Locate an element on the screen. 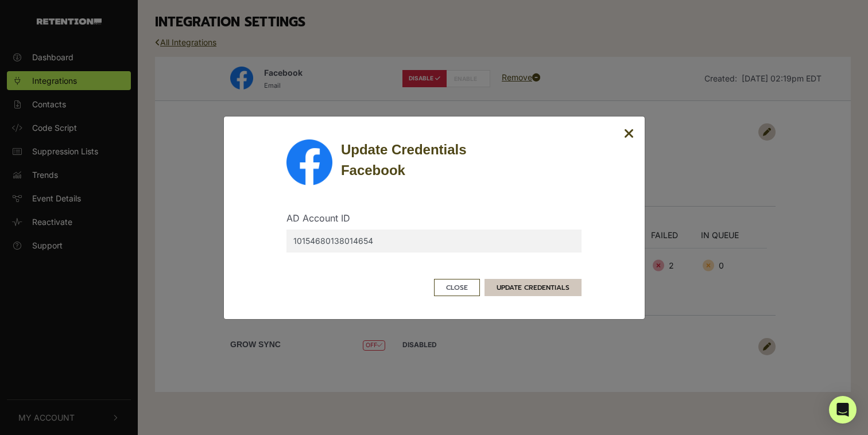  strong: Facebook is located at coordinates (373, 170).